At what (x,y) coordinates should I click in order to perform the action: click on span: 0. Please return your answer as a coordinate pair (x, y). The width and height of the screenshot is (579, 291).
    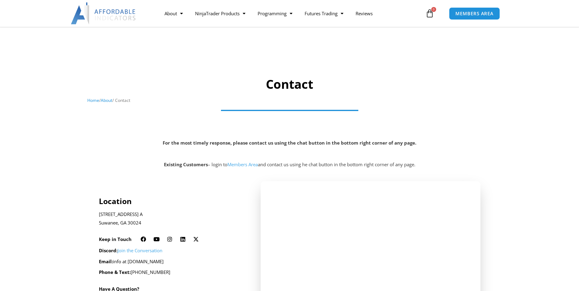
    Looking at the image, I should click on (434, 9).